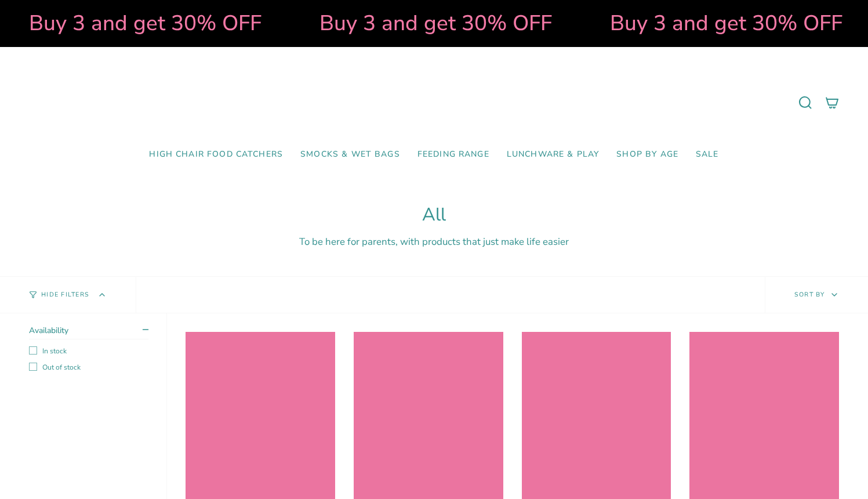  I want to click on h1: All, so click(434, 215).